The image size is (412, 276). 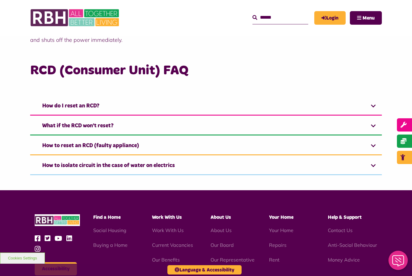 I want to click on button: Navigation, so click(x=366, y=18).